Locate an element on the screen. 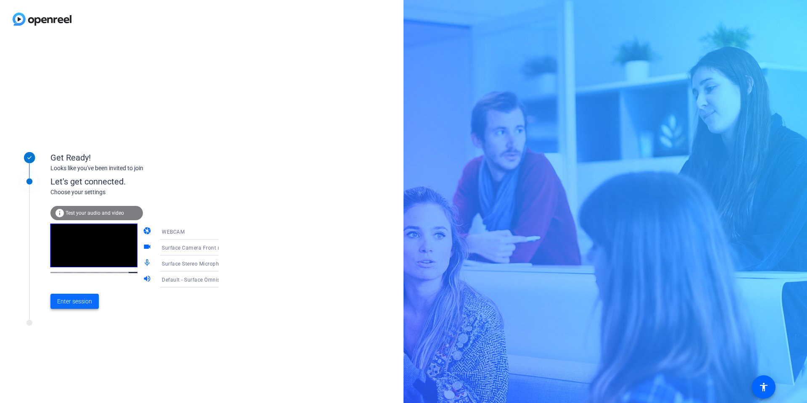 This screenshot has height=403, width=807. span: WEBCAM is located at coordinates (173, 232).